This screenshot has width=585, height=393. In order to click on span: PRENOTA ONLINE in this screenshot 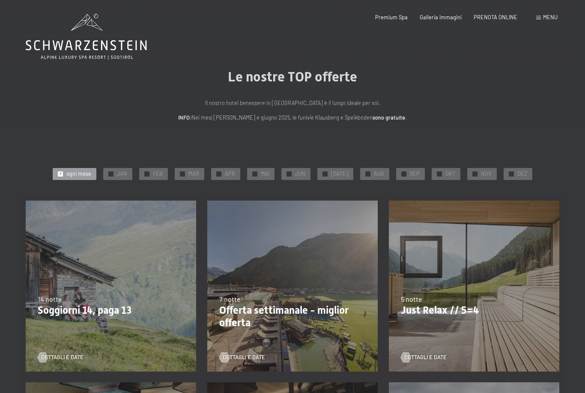, I will do `click(495, 17)`.